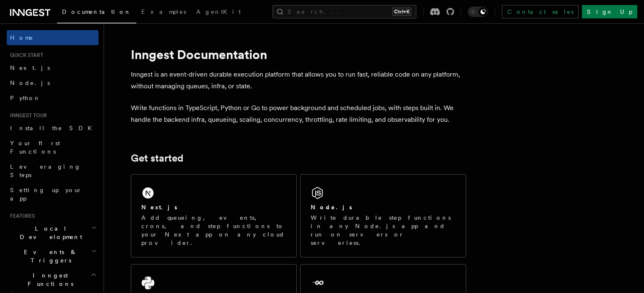 The image size is (644, 293). I want to click on a: Setting up your app, so click(52, 194).